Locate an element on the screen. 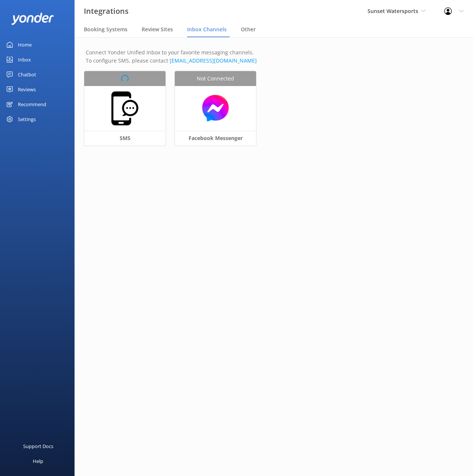 Image resolution: width=473 pixels, height=476 pixels. div: Facebook Messenger is located at coordinates (216, 138).